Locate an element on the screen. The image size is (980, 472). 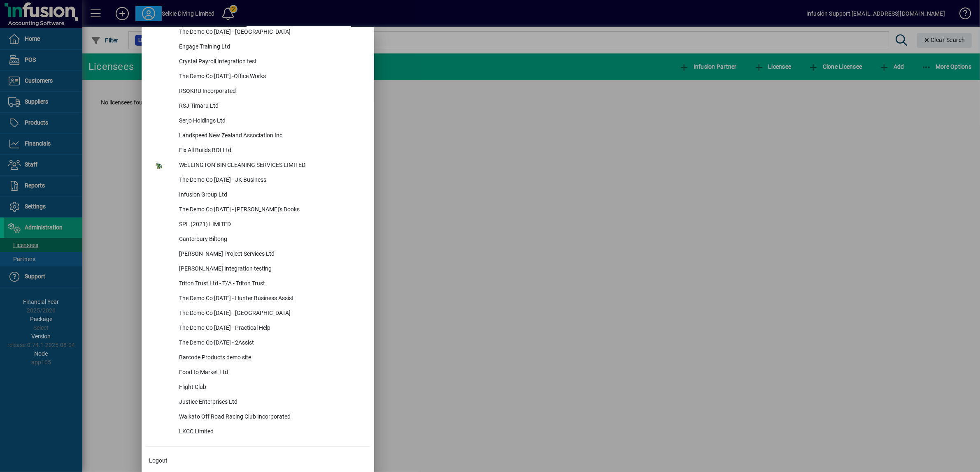
div: Infusion Group Ltd is located at coordinates (271, 196).